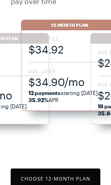  I want to click on span: $34.90/mo, so click(70, 81).